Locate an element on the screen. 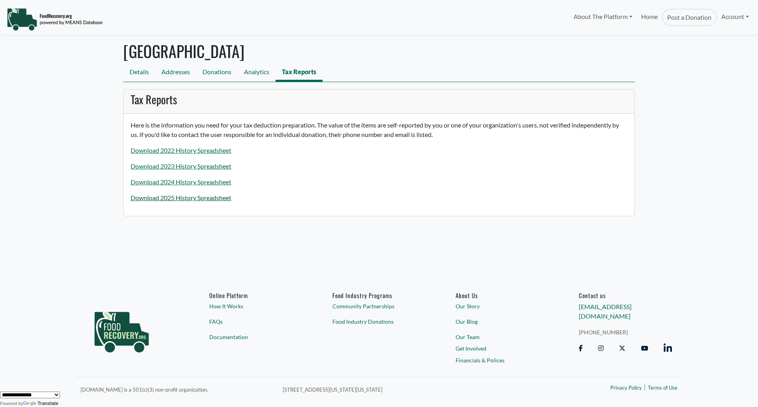 The height and width of the screenshot is (407, 758). a: Privacy Policy is located at coordinates (626, 388).